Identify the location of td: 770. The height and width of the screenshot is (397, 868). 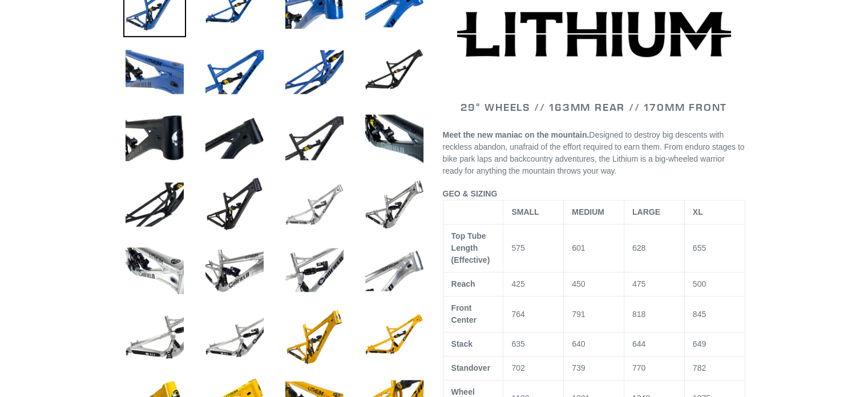
(654, 369).